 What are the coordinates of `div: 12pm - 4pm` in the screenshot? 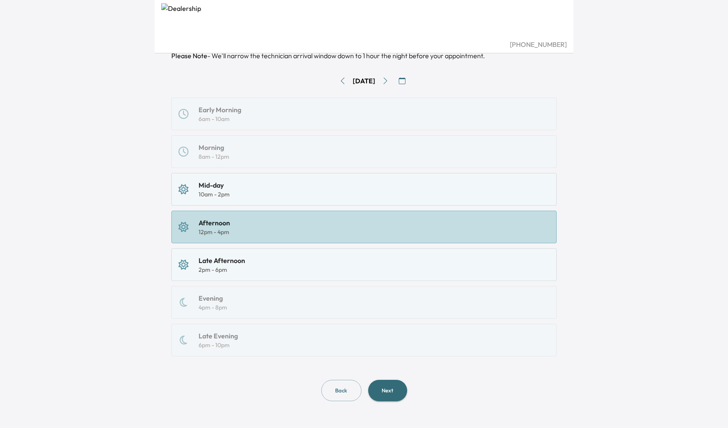 It's located at (214, 232).